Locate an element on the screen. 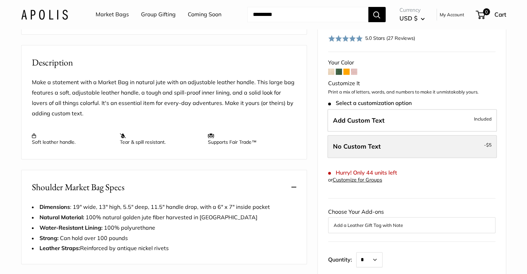 This screenshot has width=527, height=274. li: 100% polyurethane is located at coordinates (164, 228).